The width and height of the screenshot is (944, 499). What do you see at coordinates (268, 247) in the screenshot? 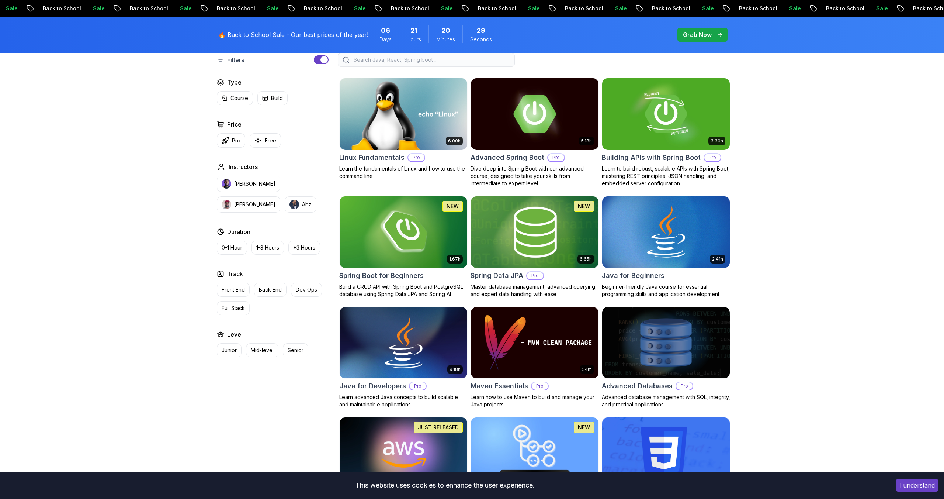
I see `button: 1-3 Hours` at bounding box center [268, 247].